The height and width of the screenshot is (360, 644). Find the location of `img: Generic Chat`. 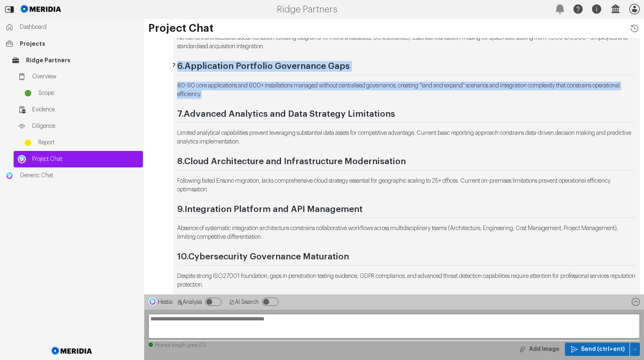

img: Generic Chat is located at coordinates (9, 176).